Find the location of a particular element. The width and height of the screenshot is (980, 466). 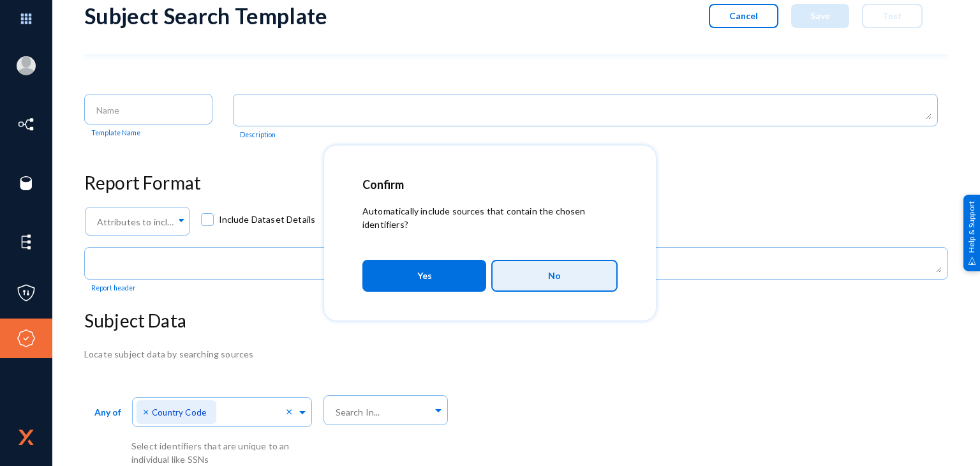

span: Test is located at coordinates (891, 15).